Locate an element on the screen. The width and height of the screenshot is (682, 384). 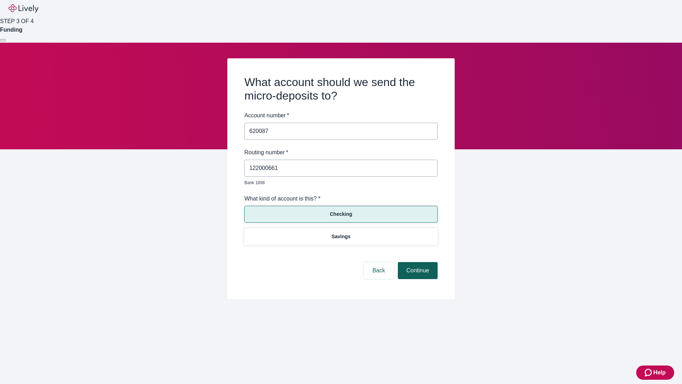
p: Bank 1898 is located at coordinates (339, 183).